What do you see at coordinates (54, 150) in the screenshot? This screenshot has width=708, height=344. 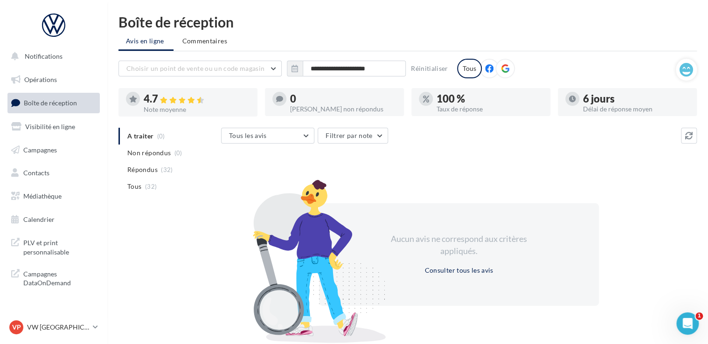 I see `a: Campagnes` at bounding box center [54, 150].